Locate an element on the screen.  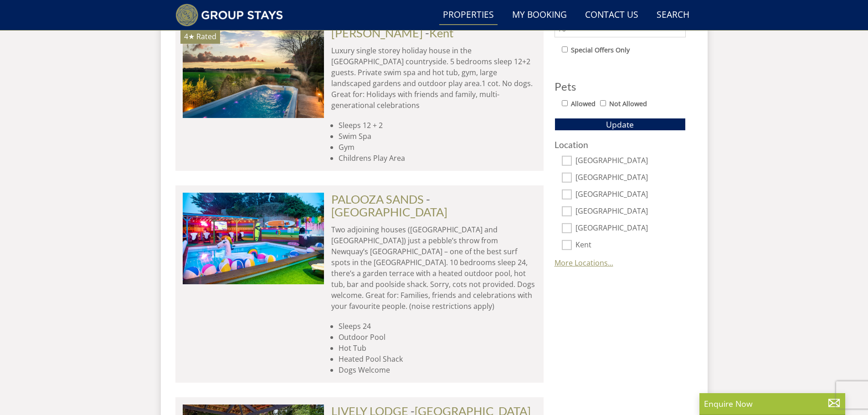
li: Sleeps 24 is located at coordinates (437, 326).